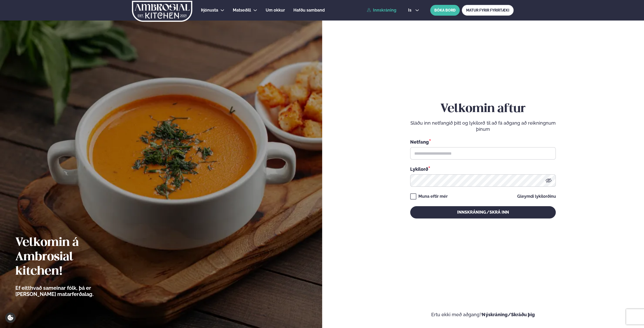  I want to click on span: Hafðu samband, so click(309, 10).